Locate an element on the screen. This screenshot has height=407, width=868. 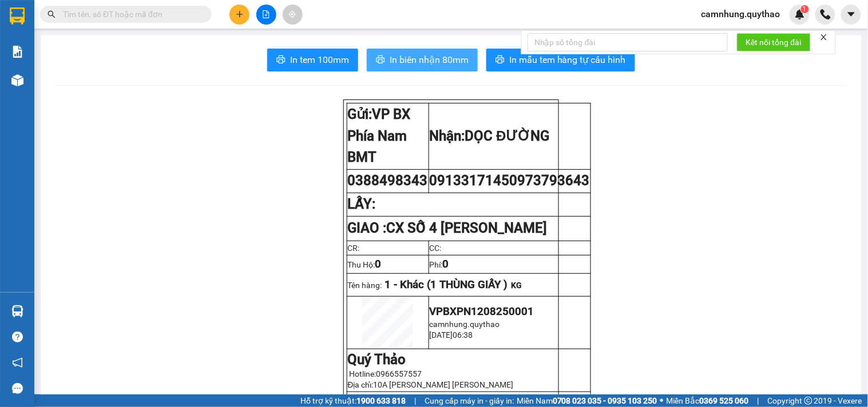
td: Phí: is located at coordinates (509, 264).